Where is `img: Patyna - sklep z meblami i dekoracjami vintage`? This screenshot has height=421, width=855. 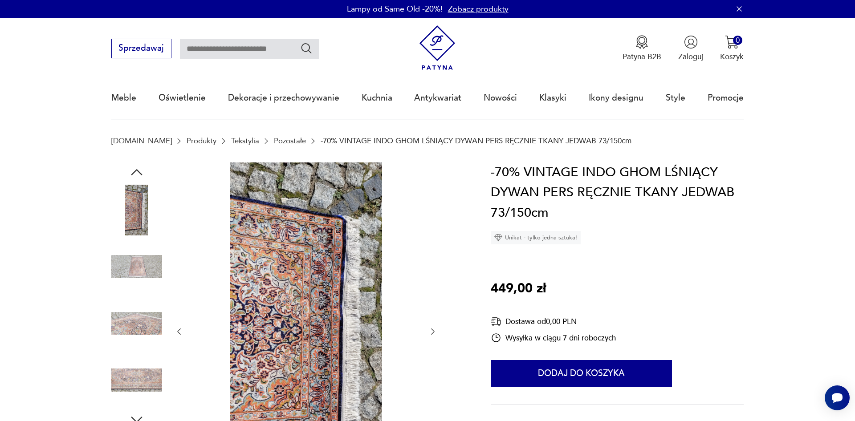 img: Patyna - sklep z meblami i dekoracjami vintage is located at coordinates (437, 48).